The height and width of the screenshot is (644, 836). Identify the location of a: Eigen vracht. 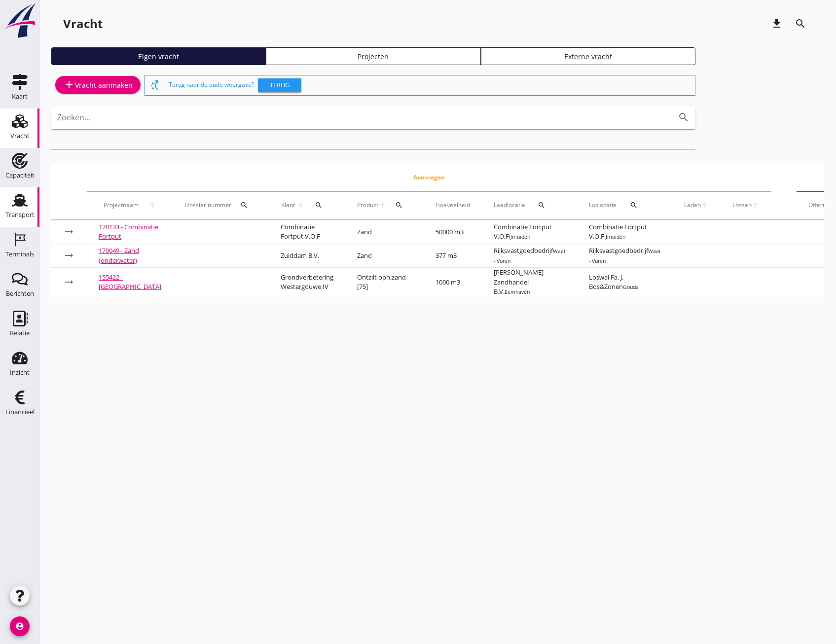
(158, 56).